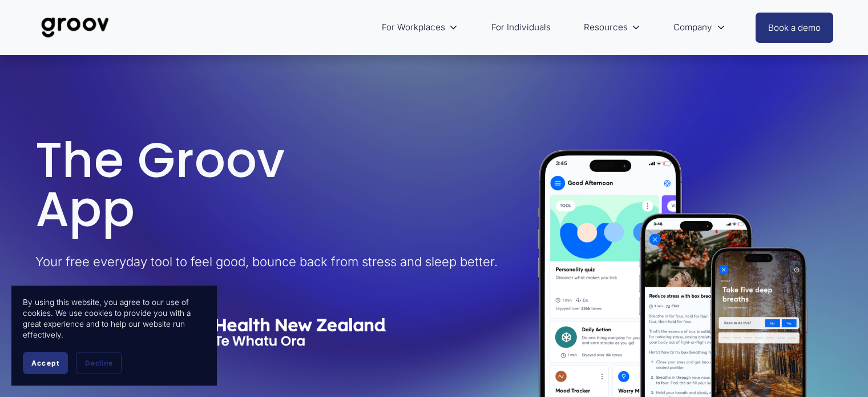  I want to click on a: Book a demo, so click(794, 27).